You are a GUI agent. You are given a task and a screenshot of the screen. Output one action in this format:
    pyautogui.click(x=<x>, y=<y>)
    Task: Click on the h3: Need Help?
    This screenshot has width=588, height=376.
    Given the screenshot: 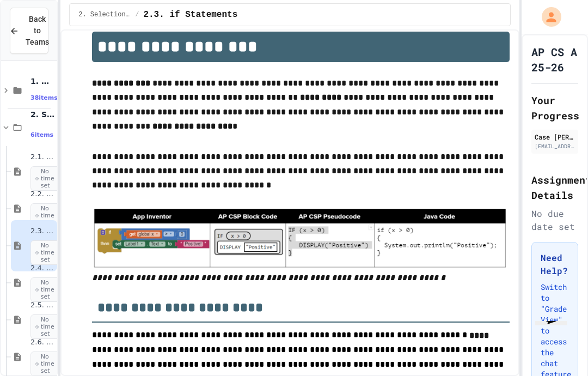 What is the action you would take?
    pyautogui.click(x=555, y=264)
    